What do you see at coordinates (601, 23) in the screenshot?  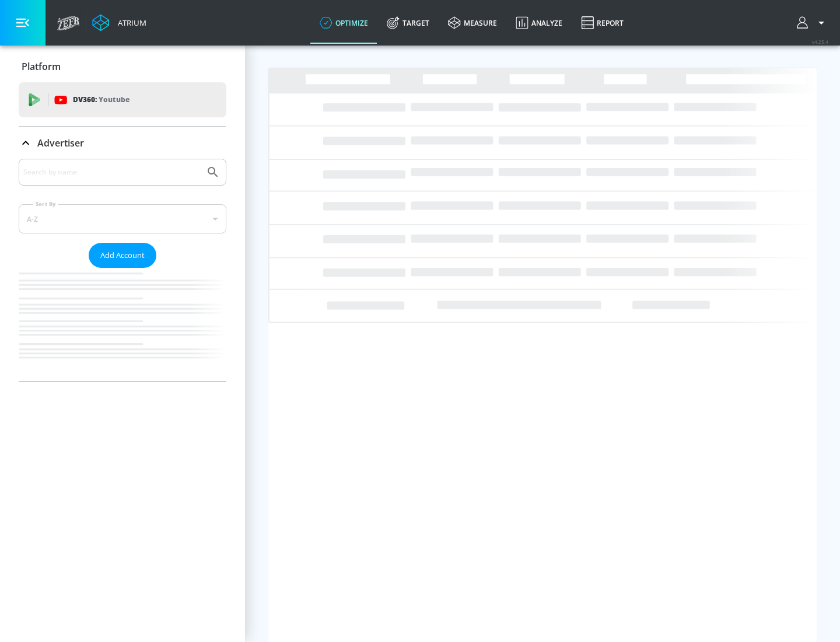 I see `a: Report` at bounding box center [601, 23].